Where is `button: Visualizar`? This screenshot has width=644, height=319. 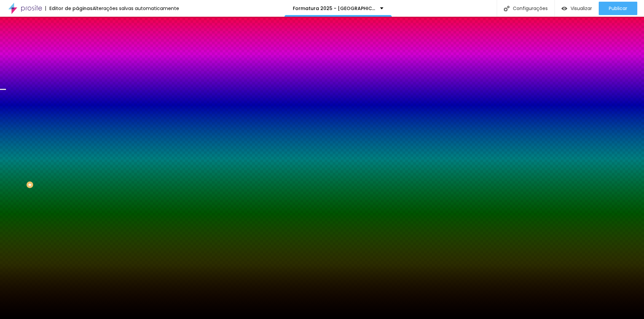
button: Visualizar is located at coordinates (576, 9).